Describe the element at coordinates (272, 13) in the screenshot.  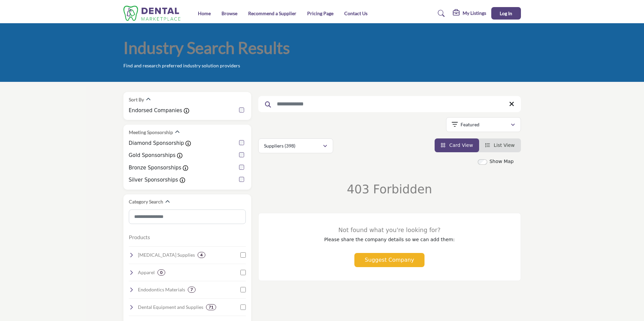
I see `a: Recommend a Supplier` at that location.